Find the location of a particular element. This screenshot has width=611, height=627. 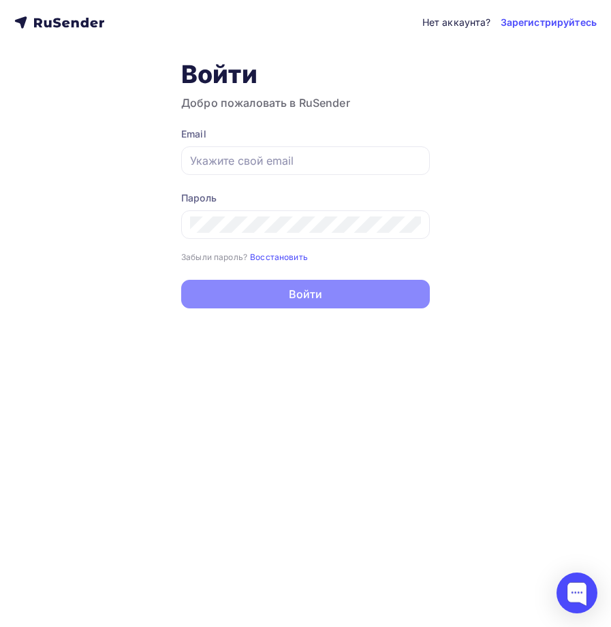

h3: Добро пожаловать в RuSender is located at coordinates (305, 103).